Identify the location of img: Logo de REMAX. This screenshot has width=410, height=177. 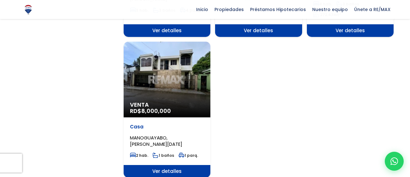
(28, 9).